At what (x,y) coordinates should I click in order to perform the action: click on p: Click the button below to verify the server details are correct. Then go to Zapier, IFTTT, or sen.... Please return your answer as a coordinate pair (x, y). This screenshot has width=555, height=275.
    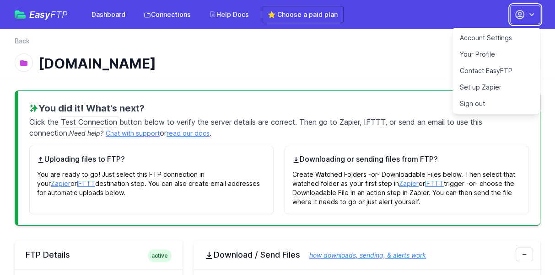
    Looking at the image, I should click on (279, 127).